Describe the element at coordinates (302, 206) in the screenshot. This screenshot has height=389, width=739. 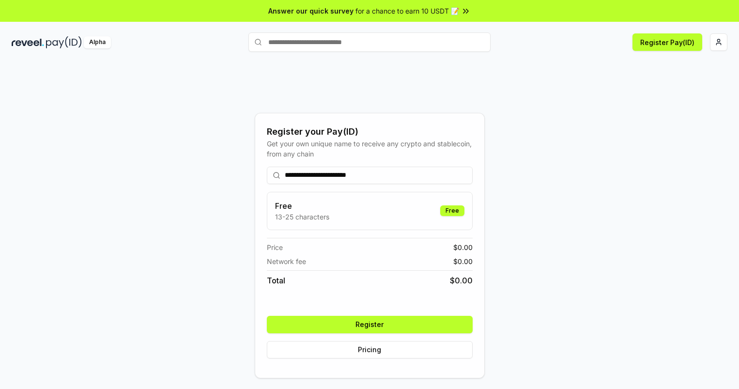
I see `h3: Free` at that location.